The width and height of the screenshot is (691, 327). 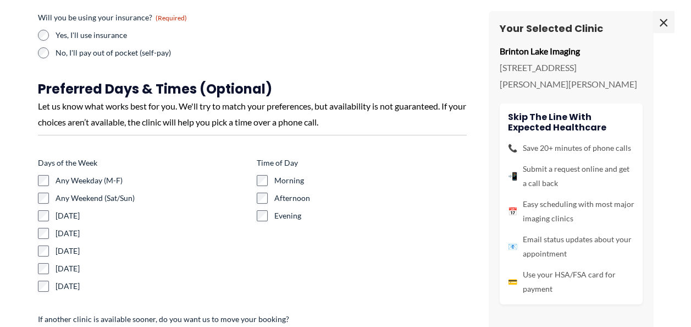 What do you see at coordinates (277, 163) in the screenshot?
I see `legend: Time of Day` at bounding box center [277, 163].